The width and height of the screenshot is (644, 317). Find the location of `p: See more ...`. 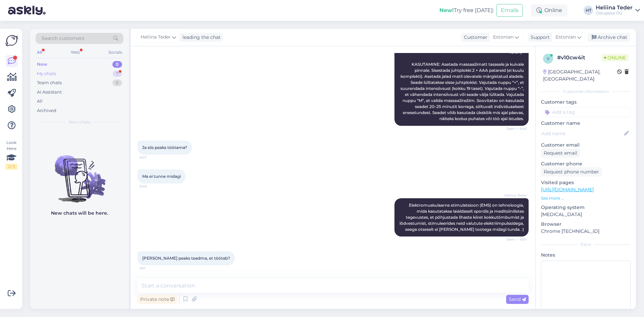

p: See more ... is located at coordinates (586, 198).